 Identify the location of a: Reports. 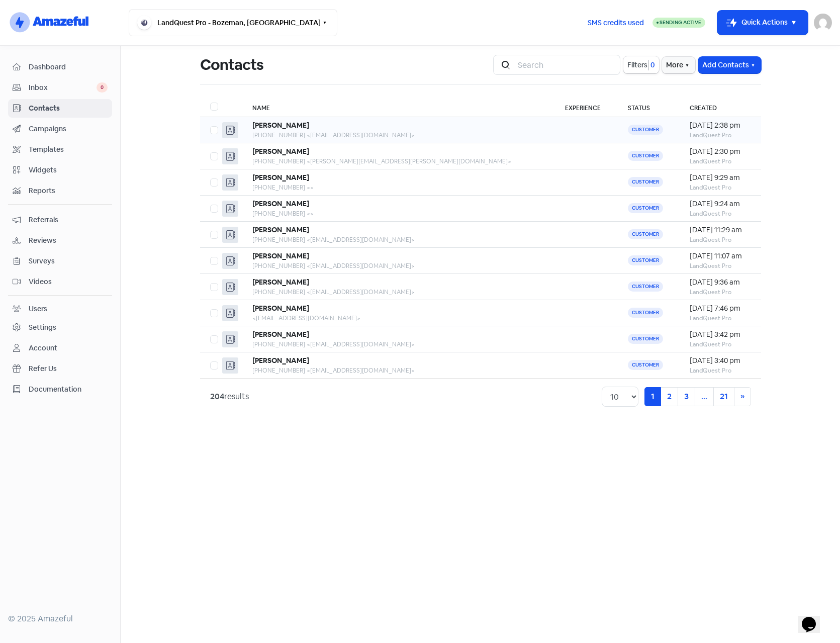
(59, 190).